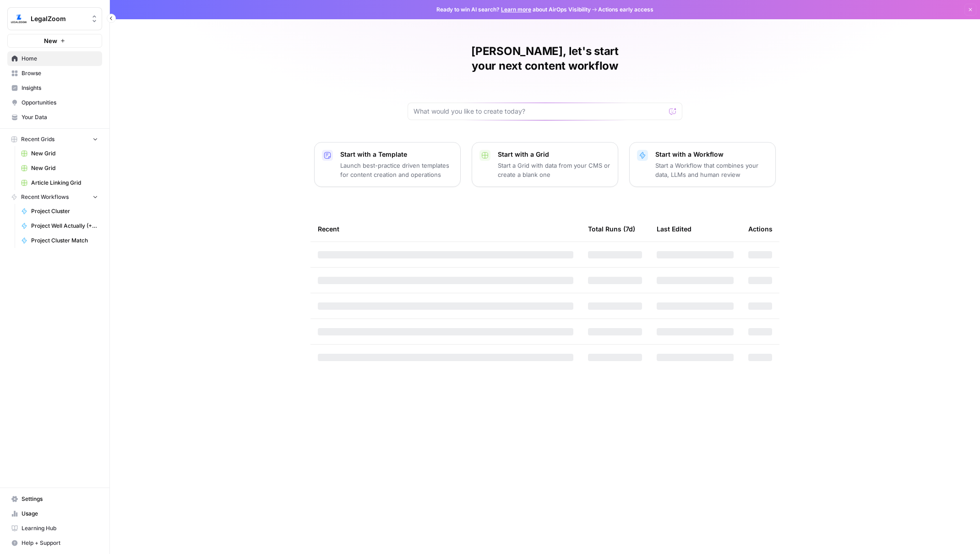 The width and height of the screenshot is (980, 554). Describe the element at coordinates (59, 59) in the screenshot. I see `span: Home` at that location.